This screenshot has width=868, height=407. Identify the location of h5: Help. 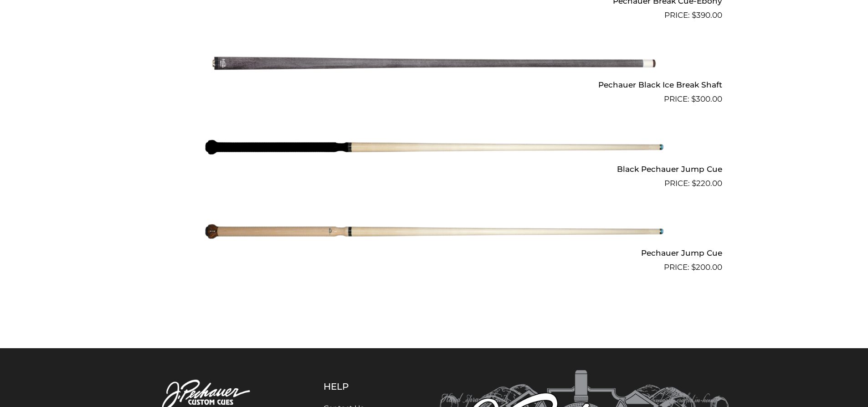
(359, 387).